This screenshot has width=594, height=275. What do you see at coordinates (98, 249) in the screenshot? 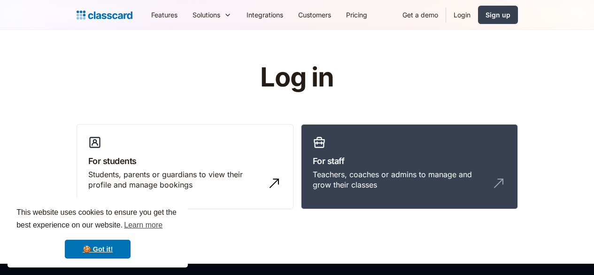
I see `a: dismiss cookie message` at bounding box center [98, 249].